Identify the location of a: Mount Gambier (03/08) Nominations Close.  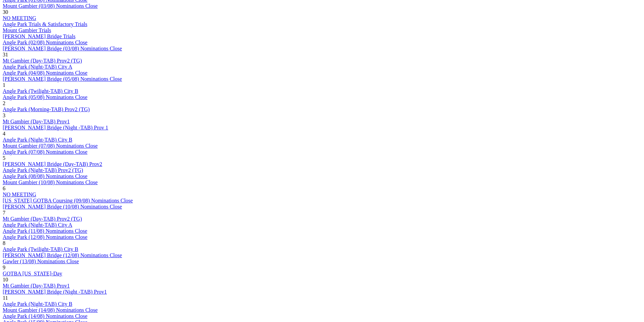
(50, 6).